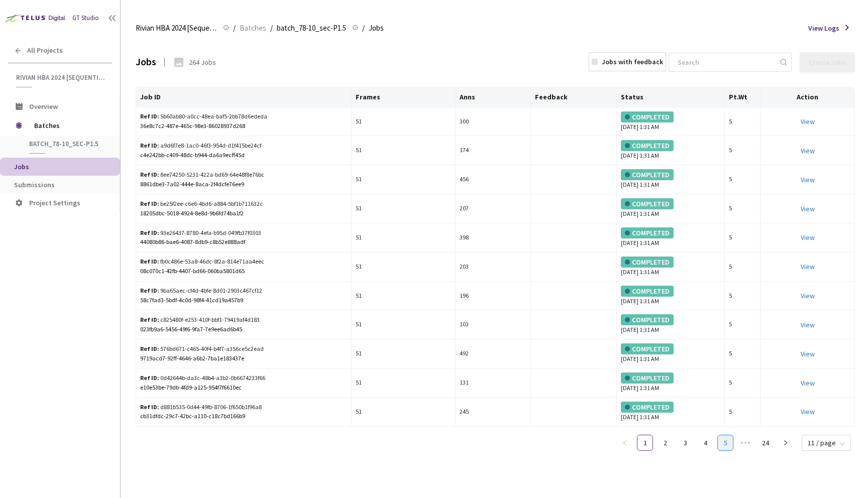  Describe the element at coordinates (665, 442) in the screenshot. I see `a: 2` at that location.